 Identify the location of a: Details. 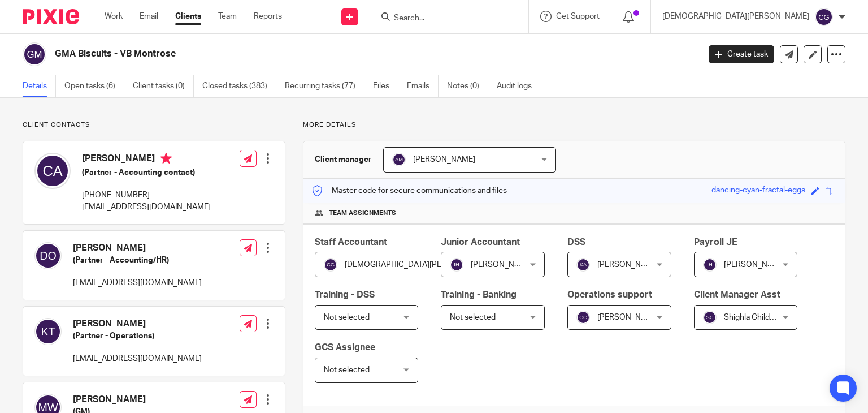
(39, 86).